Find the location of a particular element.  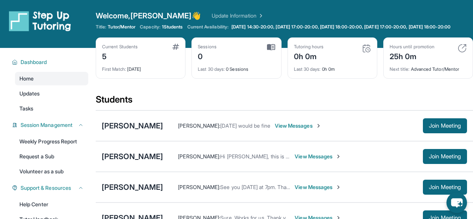

img: Chevron Right is located at coordinates (260, 16).